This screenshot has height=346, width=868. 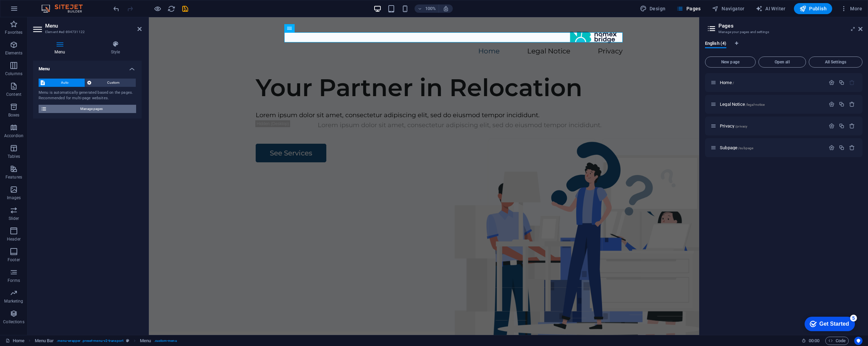 I want to click on h3: Manage your pages and settings, so click(x=784, y=32).